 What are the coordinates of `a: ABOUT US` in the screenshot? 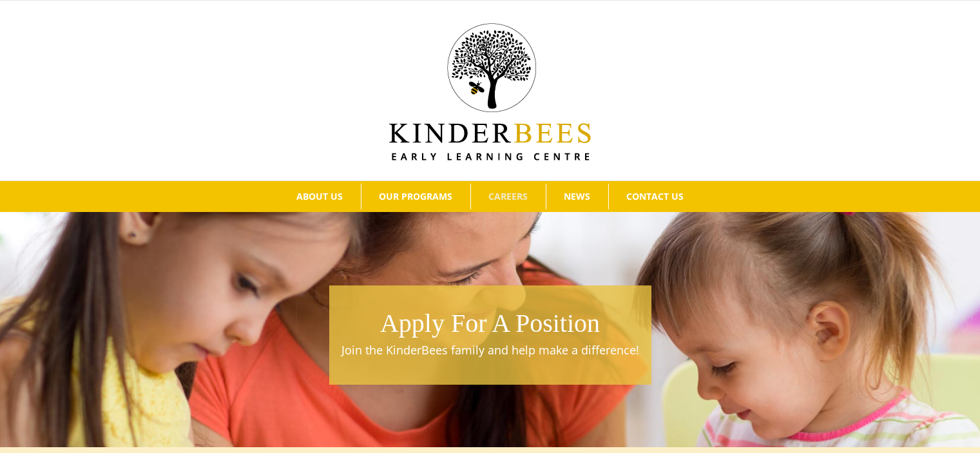 It's located at (319, 197).